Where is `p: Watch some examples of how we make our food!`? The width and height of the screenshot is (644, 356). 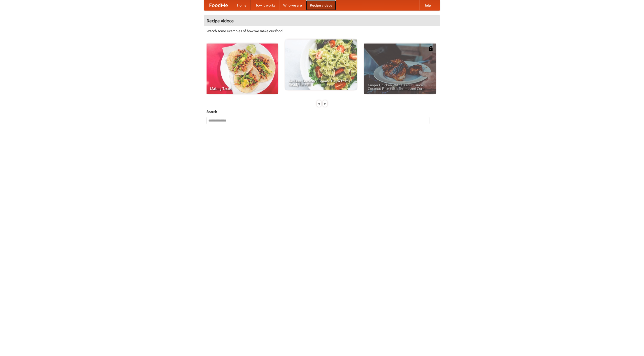 p: Watch some examples of how we make our food! is located at coordinates (322, 31).